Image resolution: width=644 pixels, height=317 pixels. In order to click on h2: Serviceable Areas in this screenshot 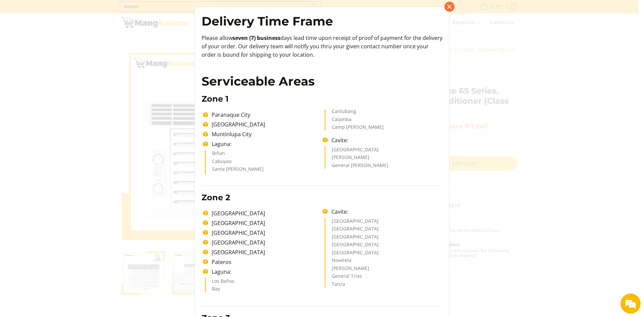, I will do `click(322, 81)`.